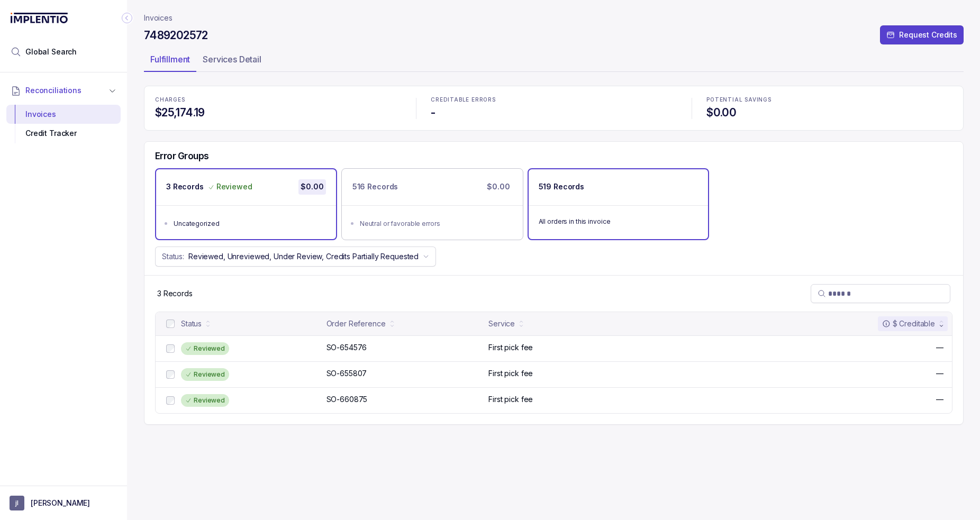 This screenshot has height=520, width=980. Describe the element at coordinates (249, 224) in the screenshot. I see `div: Uncategorized` at that location.